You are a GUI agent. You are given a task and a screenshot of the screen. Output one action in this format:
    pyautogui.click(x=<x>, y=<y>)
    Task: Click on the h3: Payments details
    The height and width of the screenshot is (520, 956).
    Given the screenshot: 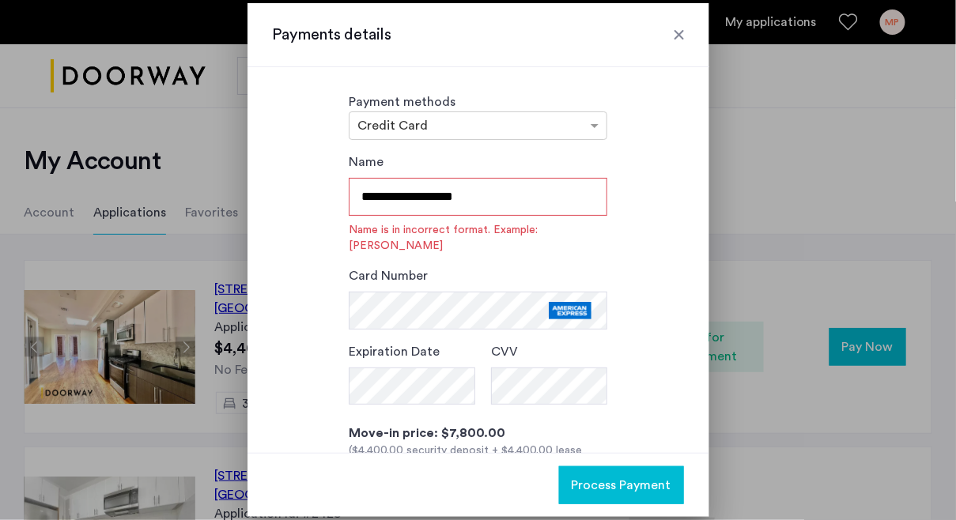 What is the action you would take?
    pyautogui.click(x=478, y=35)
    